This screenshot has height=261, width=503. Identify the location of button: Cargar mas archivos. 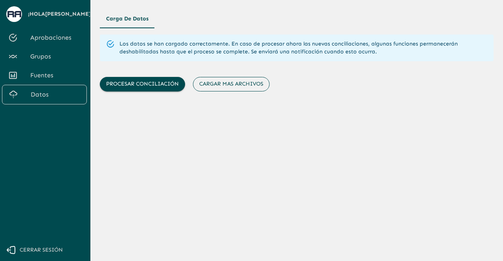
(231, 84).